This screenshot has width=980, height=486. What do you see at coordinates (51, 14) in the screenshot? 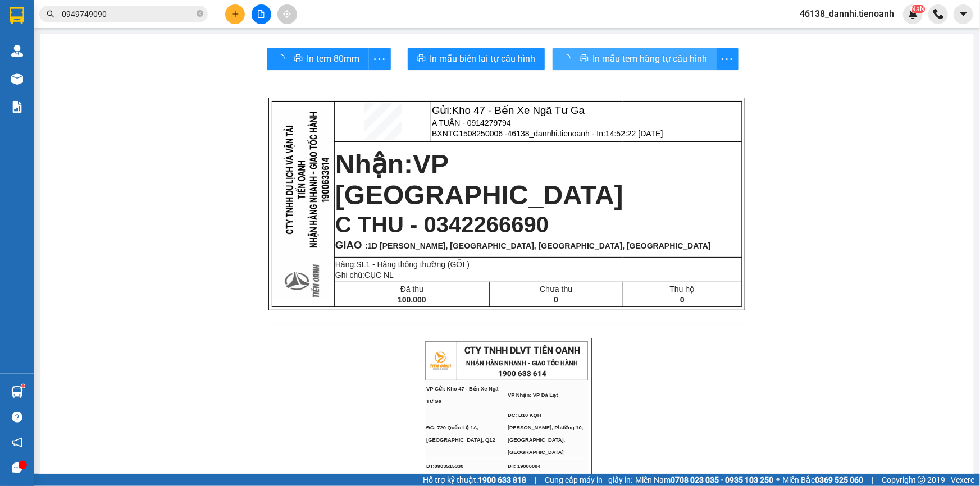
I see `span: search` at bounding box center [51, 14].